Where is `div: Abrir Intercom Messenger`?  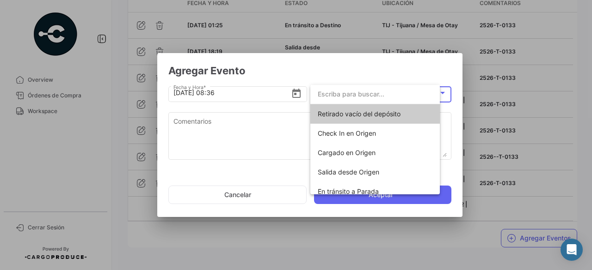
div: Abrir Intercom Messenger is located at coordinates (571, 250).